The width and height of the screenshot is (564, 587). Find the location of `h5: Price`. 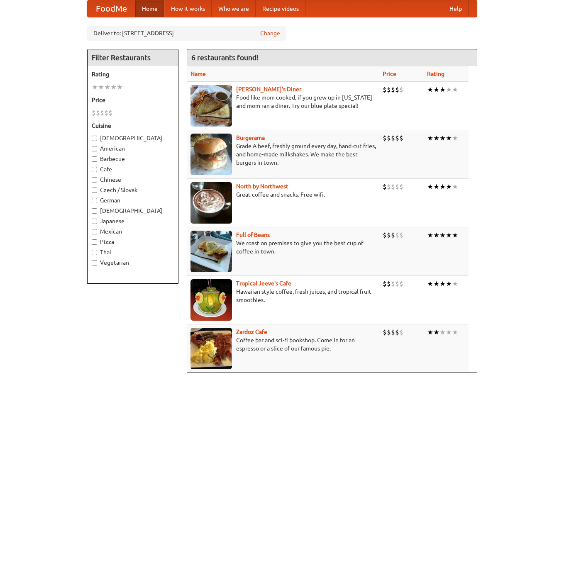

h5: Price is located at coordinates (133, 100).